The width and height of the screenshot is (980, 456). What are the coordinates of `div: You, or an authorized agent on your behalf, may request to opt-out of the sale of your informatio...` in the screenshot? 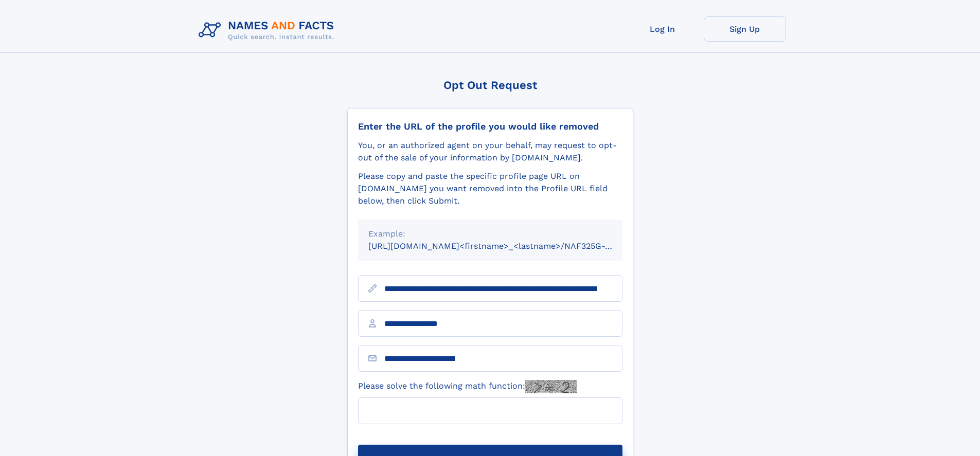 It's located at (490, 152).